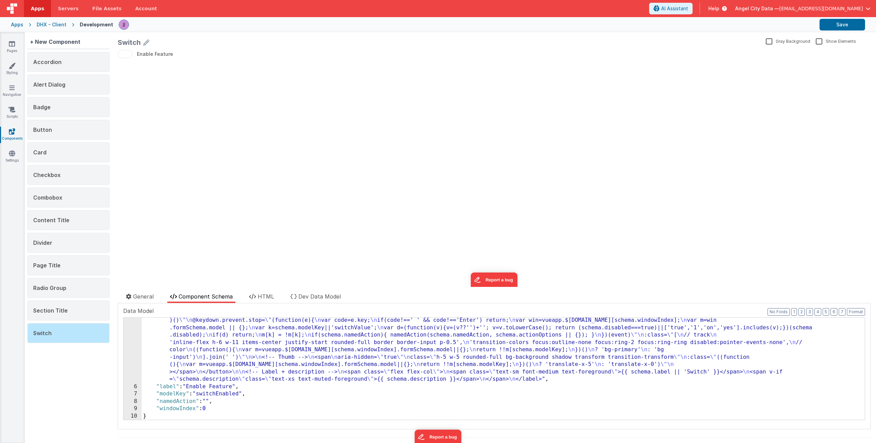 This screenshot has height=443, width=876. I want to click on span: Checkbox, so click(47, 175).